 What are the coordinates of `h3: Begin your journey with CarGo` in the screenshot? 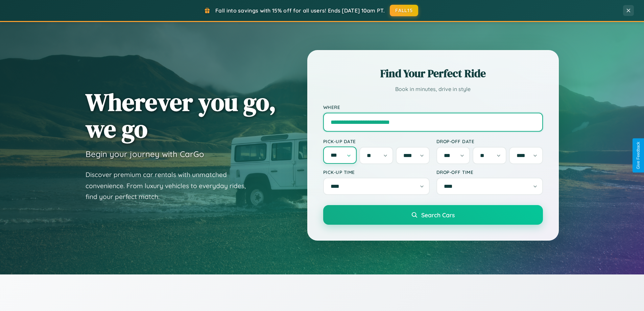 It's located at (144, 154).